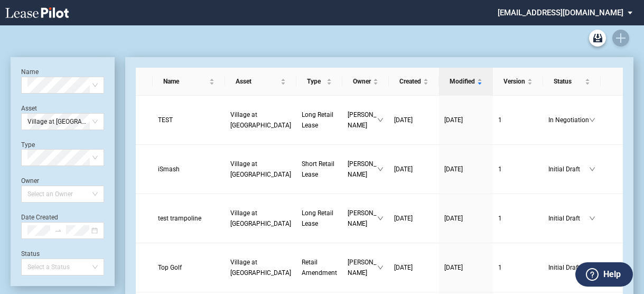  What do you see at coordinates (58, 230) in the screenshot?
I see `span: swap-right` at bounding box center [58, 230].